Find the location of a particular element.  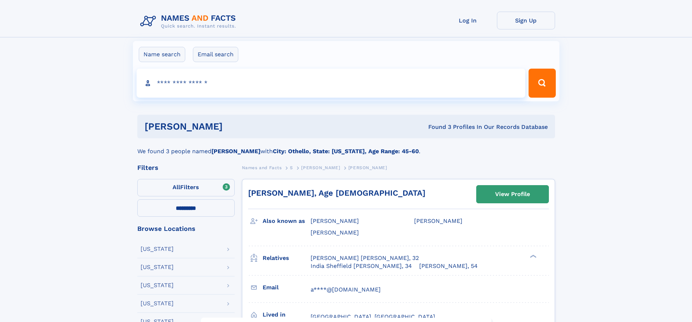

span: All is located at coordinates (176, 187).